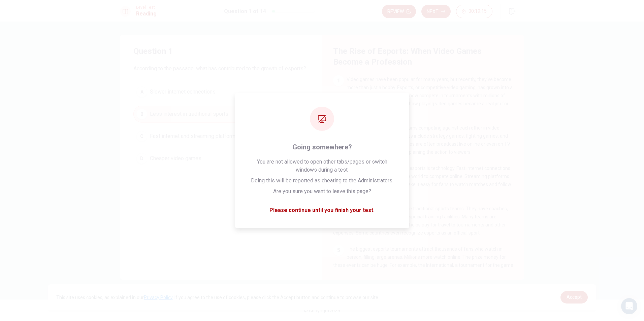 The width and height of the screenshot is (644, 321). I want to click on div: Open Intercom Messenger, so click(629, 306).